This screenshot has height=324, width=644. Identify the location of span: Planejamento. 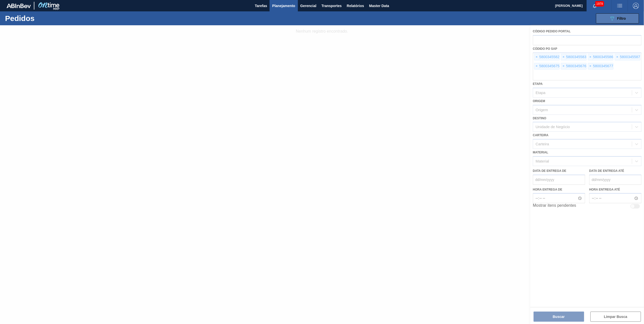
(283, 6).